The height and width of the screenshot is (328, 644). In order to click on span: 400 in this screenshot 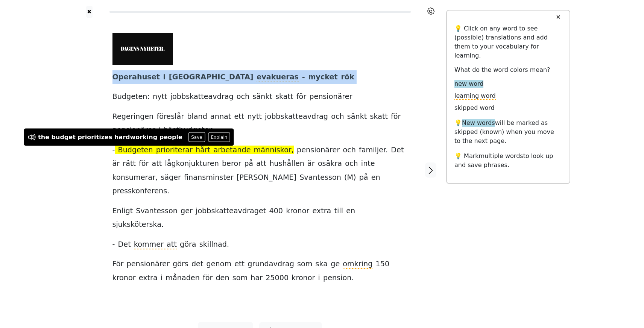, I will do `click(276, 211)`.